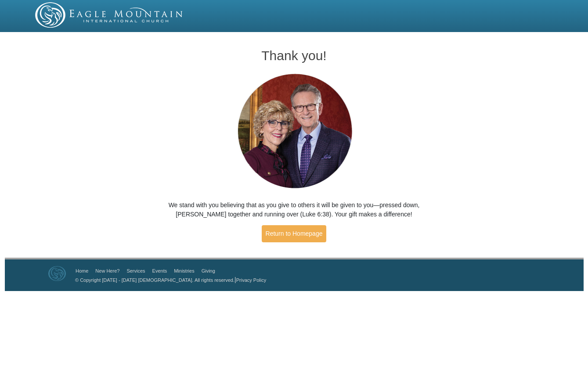 This screenshot has width=588, height=374. I want to click on a: Events, so click(160, 271).